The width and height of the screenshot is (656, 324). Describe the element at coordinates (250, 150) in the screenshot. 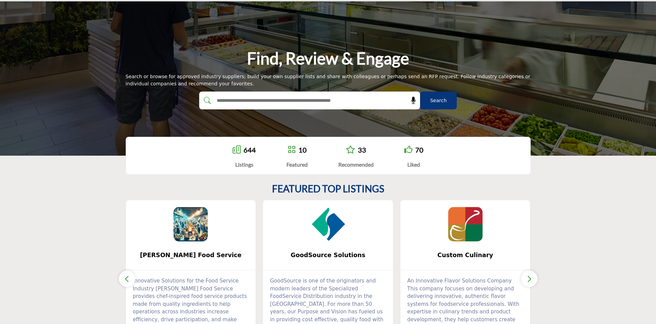

I see `a: 644` at that location.